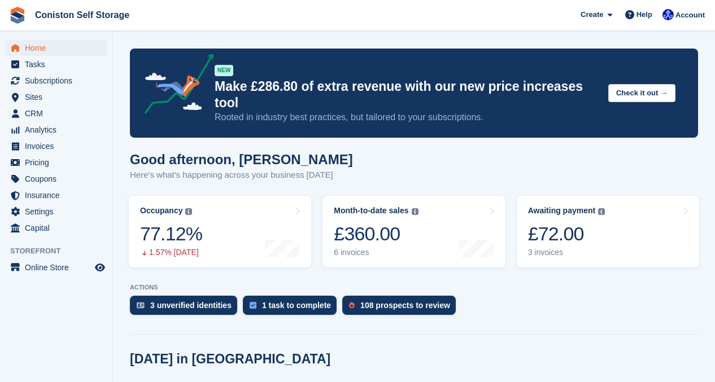 This screenshot has height=382, width=715. I want to click on div: 77.12%, so click(171, 234).